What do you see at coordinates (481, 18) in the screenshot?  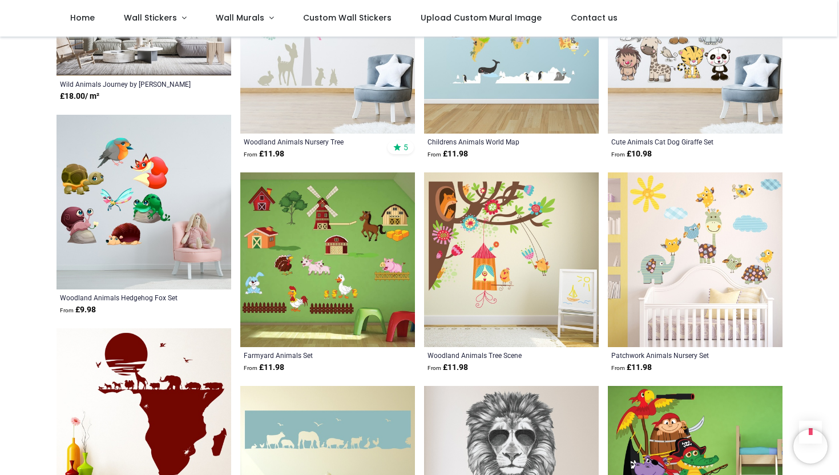 I see `span: Upload Custom Mural Image` at bounding box center [481, 18].